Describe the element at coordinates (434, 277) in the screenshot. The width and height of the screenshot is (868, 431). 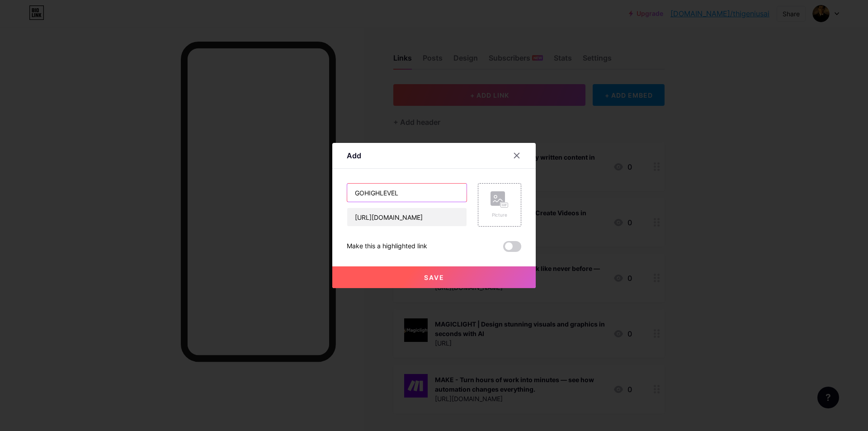
I see `span: Save` at that location.